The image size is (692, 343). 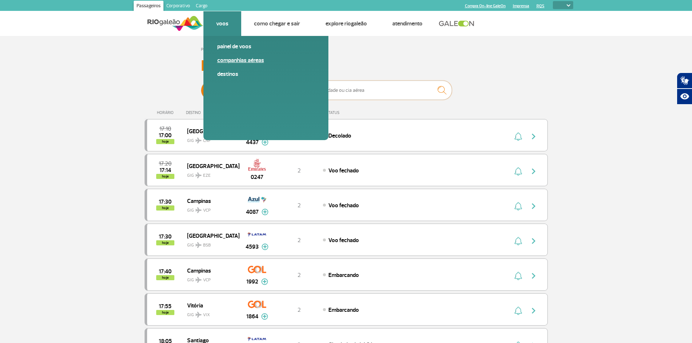 What do you see at coordinates (266, 74) in the screenshot?
I see `a: Destinos` at bounding box center [266, 74].